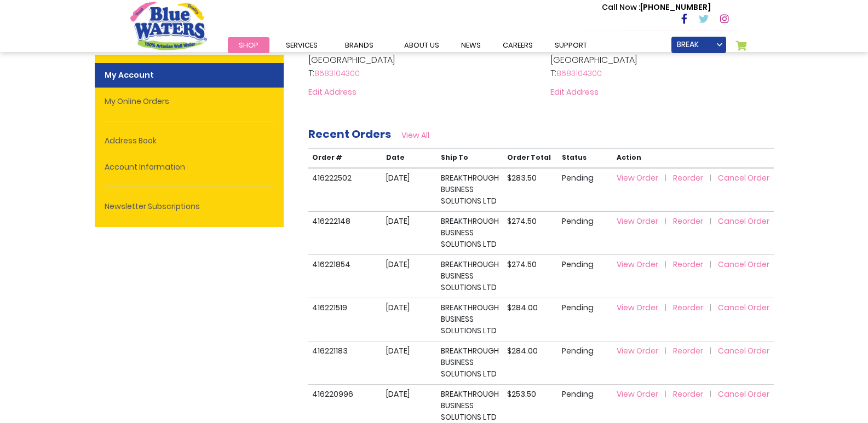  Describe the element at coordinates (302, 45) in the screenshot. I see `span: Services` at that location.